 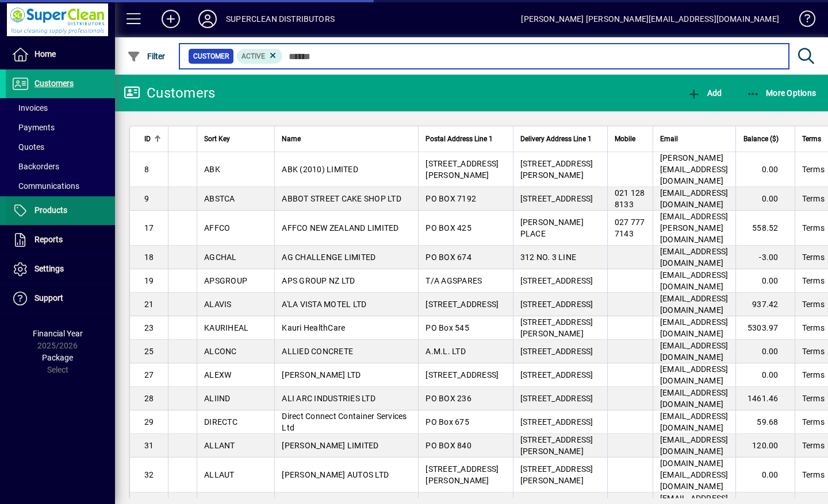 What do you see at coordinates (344, 422) in the screenshot?
I see `span: Direct Connect Container Services Ltd` at bounding box center [344, 422].